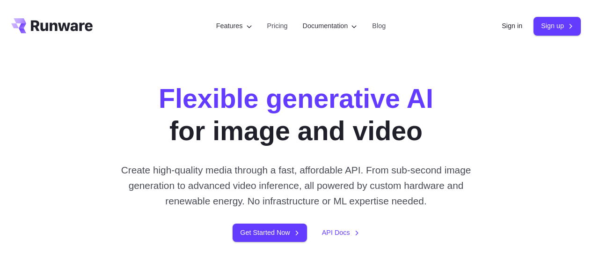  What do you see at coordinates (52, 26) in the screenshot?
I see `a: Go to /` at bounding box center [52, 26].